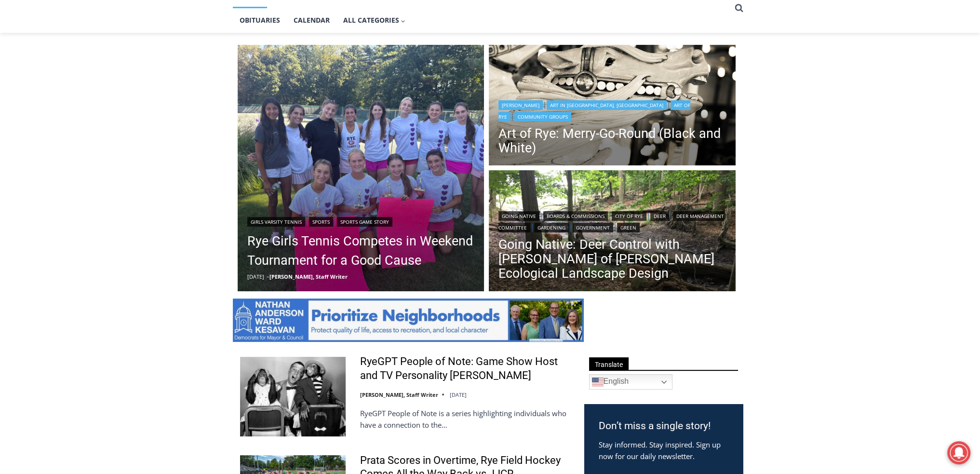  I want to click on a: City of Rye, so click(629, 216).